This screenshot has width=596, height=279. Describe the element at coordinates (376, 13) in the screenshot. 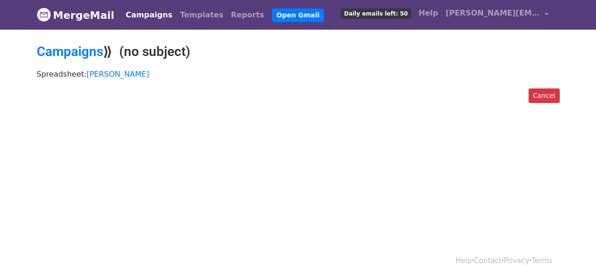

I see `a: Daily emails left: 50` at that location.